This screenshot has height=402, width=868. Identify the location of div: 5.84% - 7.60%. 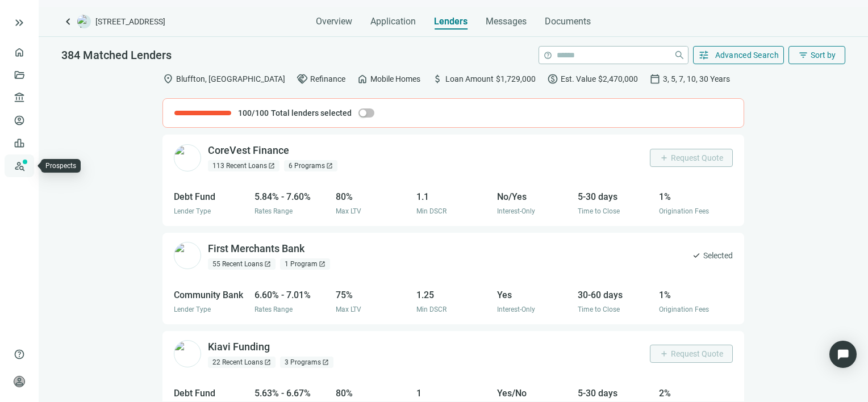
(292, 197).